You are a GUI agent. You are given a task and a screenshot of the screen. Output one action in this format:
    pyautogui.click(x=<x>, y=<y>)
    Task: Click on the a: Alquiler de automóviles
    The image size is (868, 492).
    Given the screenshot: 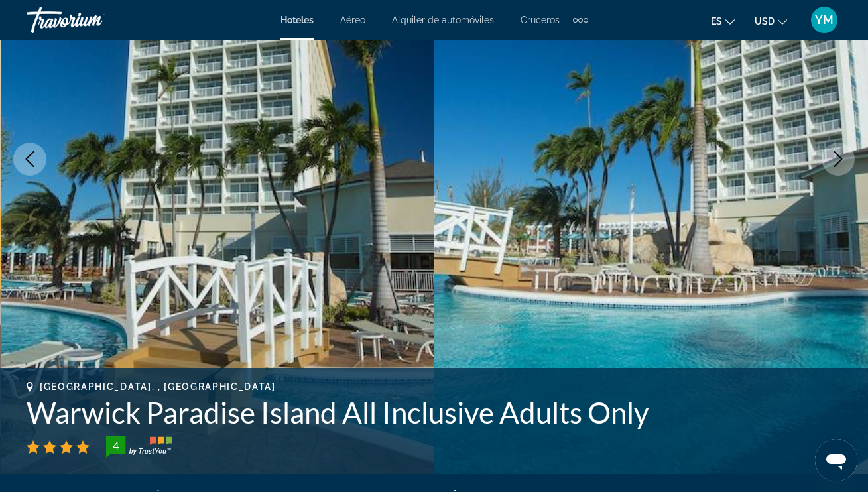 What is the action you would take?
    pyautogui.click(x=443, y=20)
    